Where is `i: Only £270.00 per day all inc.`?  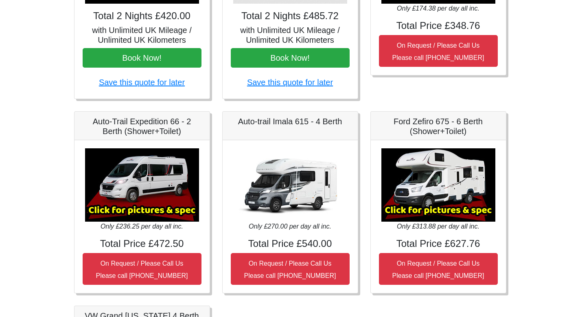
i: Only £270.00 per day all inc. is located at coordinates (290, 226).